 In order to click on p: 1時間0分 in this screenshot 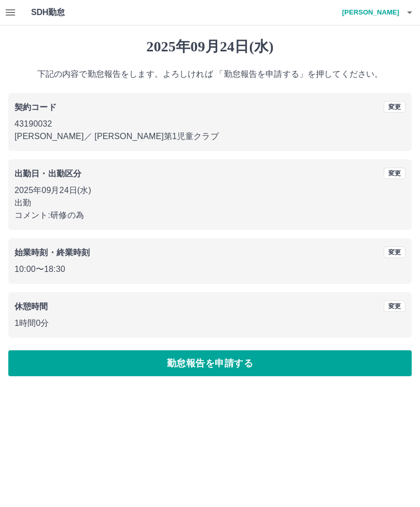, I will do `click(210, 323)`.